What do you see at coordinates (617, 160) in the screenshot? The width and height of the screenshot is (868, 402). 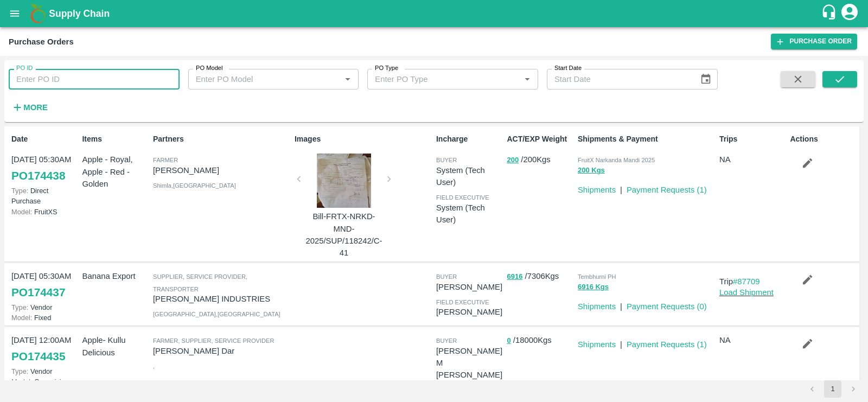 I see `span: FruitX Narkanda Mandi 2025` at bounding box center [617, 160].